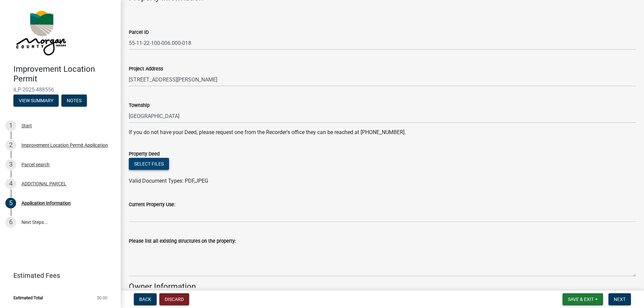 This screenshot has width=644, height=308. What do you see at coordinates (11, 145) in the screenshot?
I see `div: 2` at bounding box center [11, 145].